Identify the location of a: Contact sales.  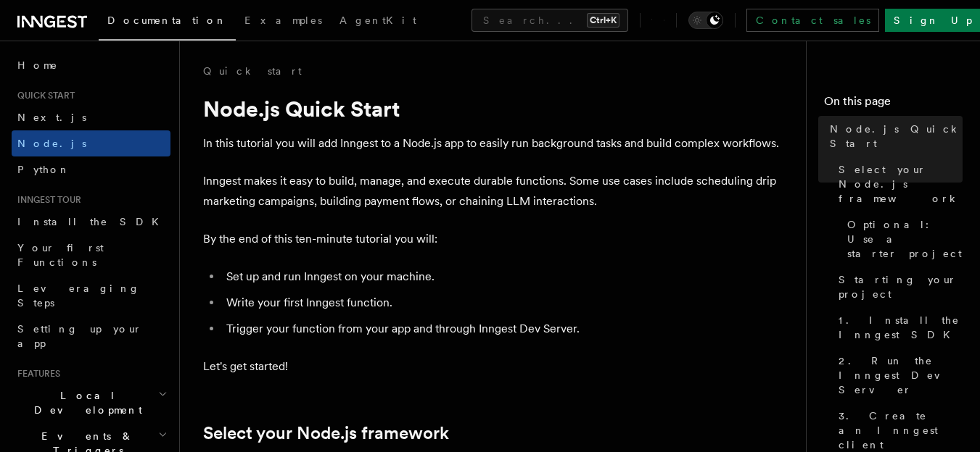
(813, 21).